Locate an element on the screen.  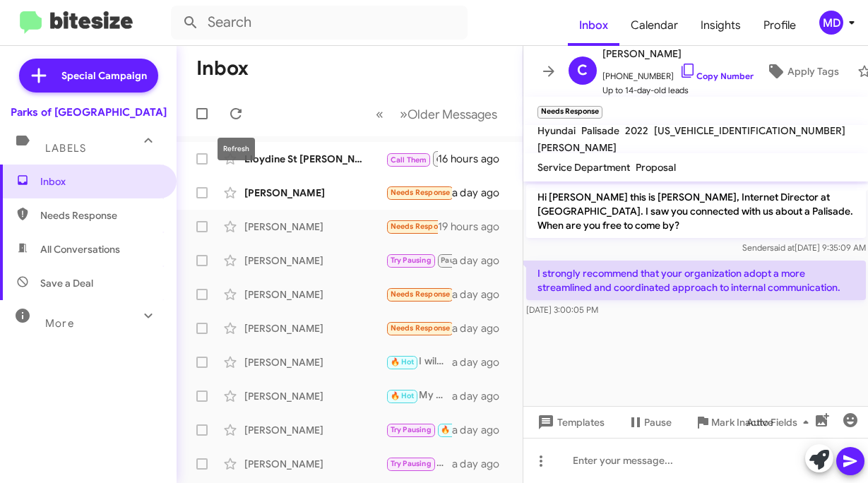
span: Apply Tags is located at coordinates (813, 71).